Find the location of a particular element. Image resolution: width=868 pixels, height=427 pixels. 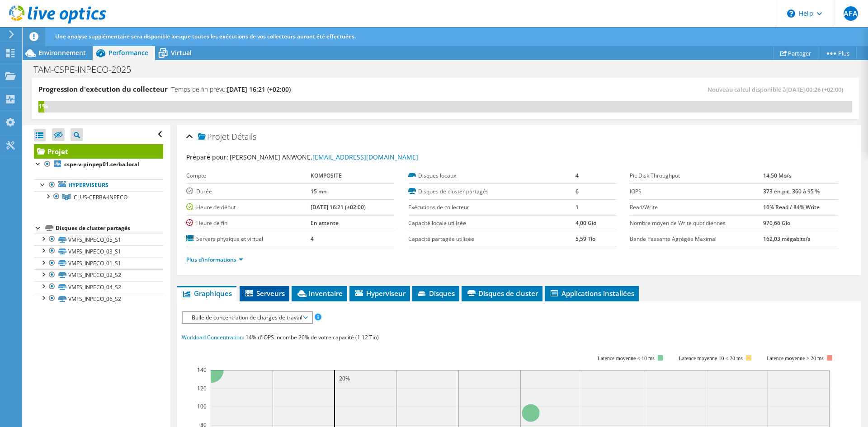

a: cspe-v-pinpep01.cerba.local is located at coordinates (98, 164).